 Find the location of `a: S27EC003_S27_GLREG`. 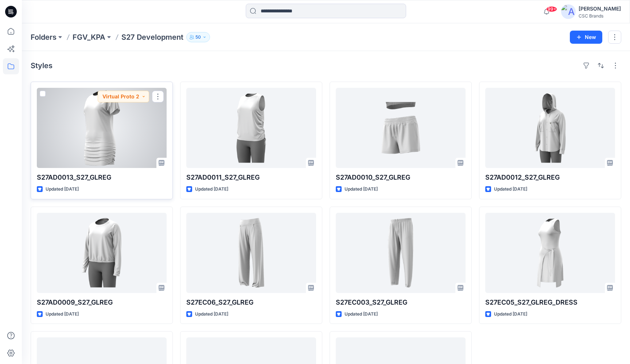

a: S27EC003_S27_GLREG is located at coordinates (401, 253).